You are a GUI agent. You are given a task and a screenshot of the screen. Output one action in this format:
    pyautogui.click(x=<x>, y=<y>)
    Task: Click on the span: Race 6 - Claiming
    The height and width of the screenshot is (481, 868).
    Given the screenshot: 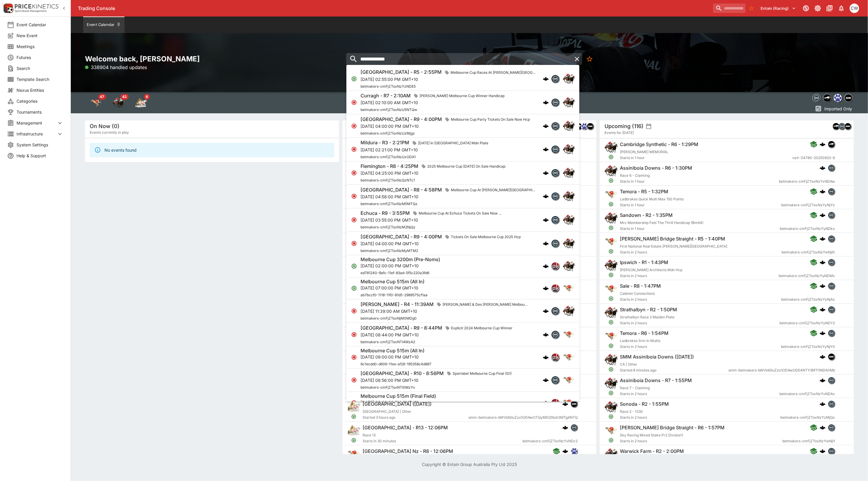 What is the action you would take?
    pyautogui.click(x=634, y=175)
    